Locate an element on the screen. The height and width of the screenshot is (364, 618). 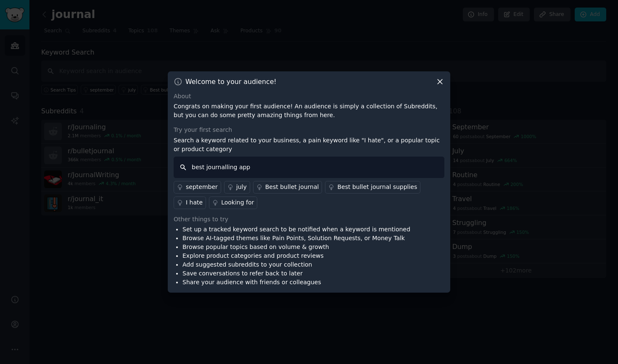
li: Explore product categories and product reviews is located at coordinates (296, 256).